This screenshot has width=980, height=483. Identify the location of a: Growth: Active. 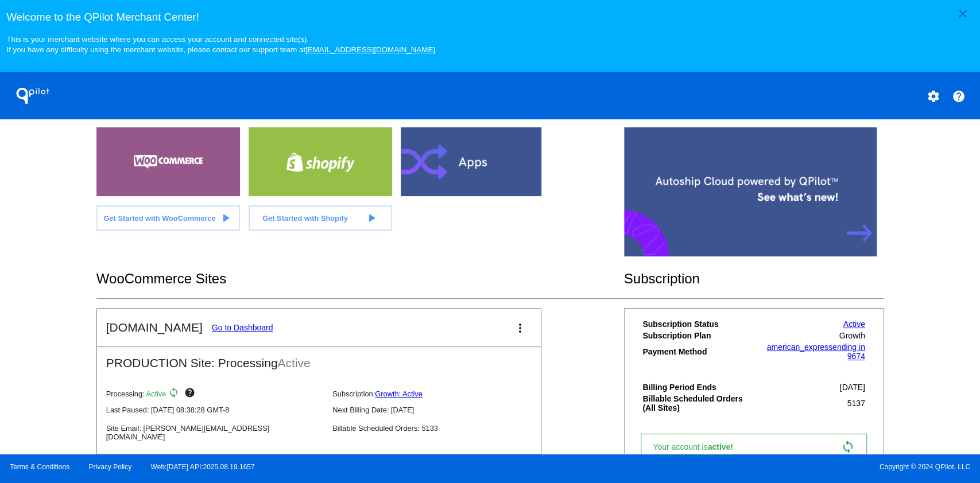
(398, 394).